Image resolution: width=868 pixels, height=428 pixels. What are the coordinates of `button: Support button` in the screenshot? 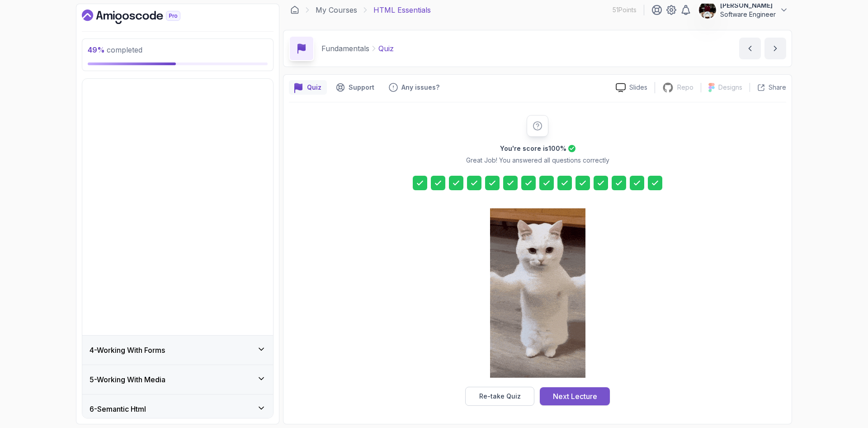 It's located at (355, 87).